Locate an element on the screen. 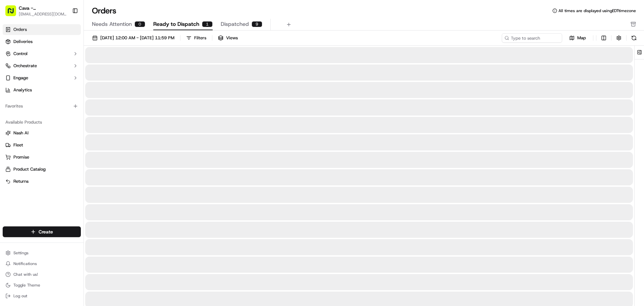 This screenshot has height=306, width=644. div: 0 is located at coordinates (140, 24).